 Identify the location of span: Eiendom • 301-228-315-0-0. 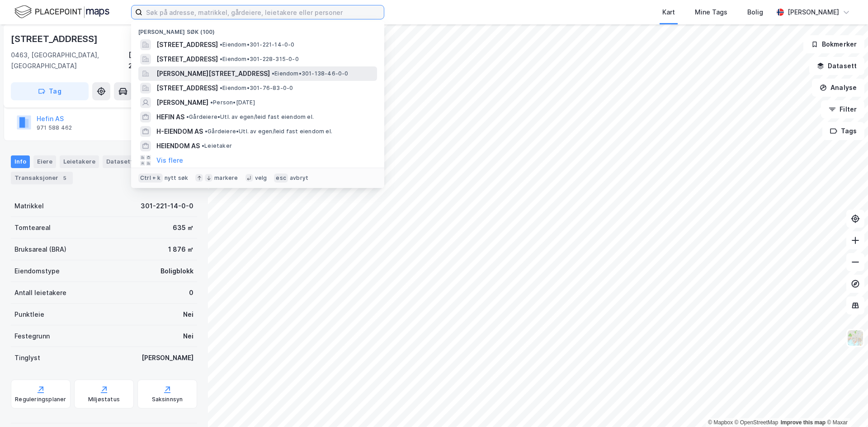
(259, 59).